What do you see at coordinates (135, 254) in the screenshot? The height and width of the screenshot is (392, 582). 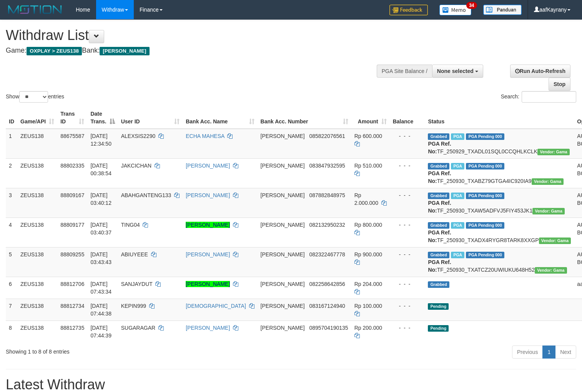 I see `span: ABIUYEEE` at bounding box center [135, 254].